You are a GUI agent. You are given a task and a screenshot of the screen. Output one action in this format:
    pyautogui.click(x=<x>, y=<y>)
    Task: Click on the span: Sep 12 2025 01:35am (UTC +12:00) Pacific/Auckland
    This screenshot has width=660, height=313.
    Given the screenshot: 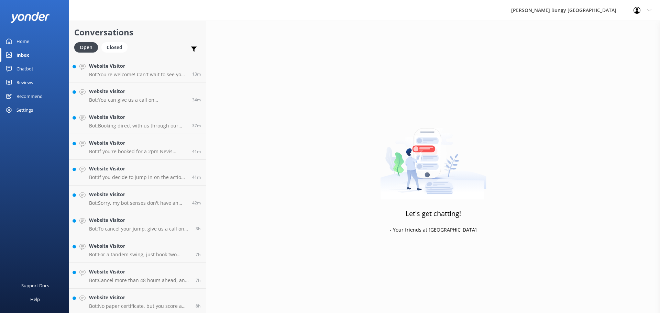 What is the action you would take?
    pyautogui.click(x=198, y=254)
    